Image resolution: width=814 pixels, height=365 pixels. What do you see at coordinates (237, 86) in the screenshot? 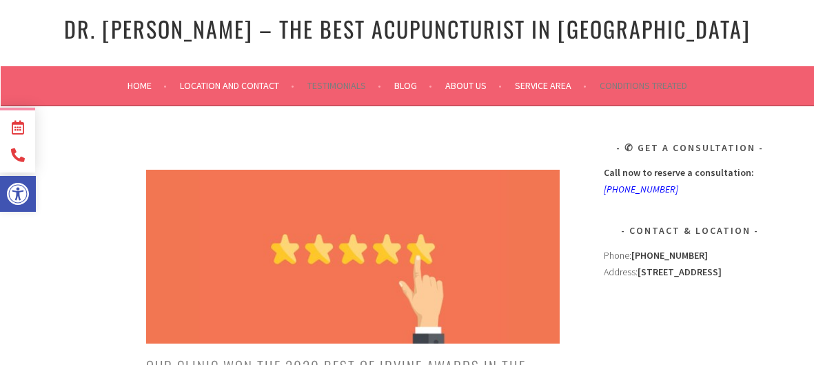
I see `a: Location and Contact` at bounding box center [237, 86].